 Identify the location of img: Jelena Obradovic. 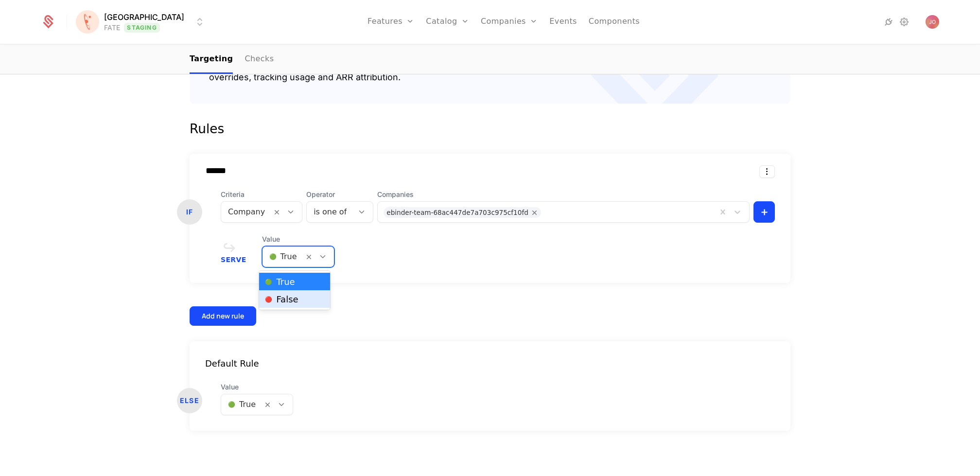
(932, 22).